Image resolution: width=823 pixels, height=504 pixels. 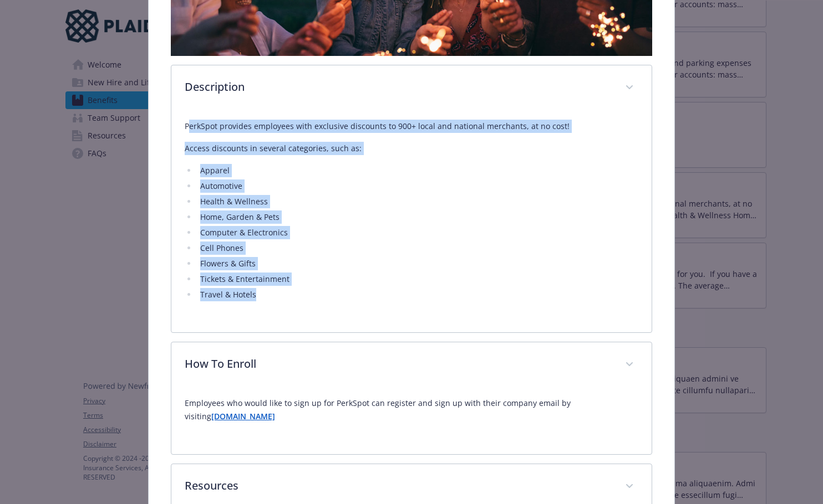 I want to click on li: Cell Phones, so click(x=417, y=249).